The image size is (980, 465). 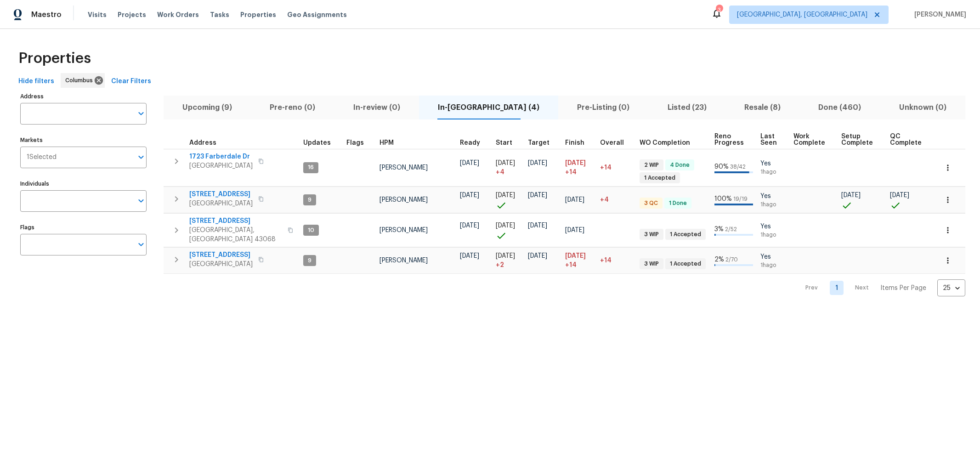 I want to click on span: Visits, so click(x=97, y=15).